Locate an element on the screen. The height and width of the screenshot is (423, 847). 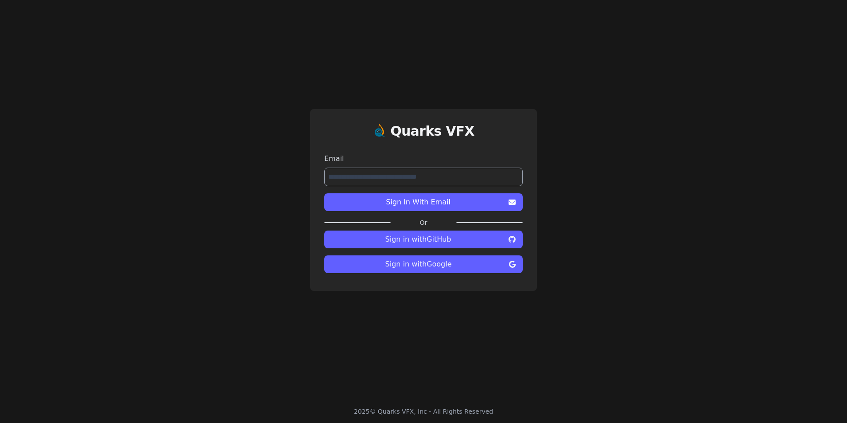
label: Or is located at coordinates (424, 222).